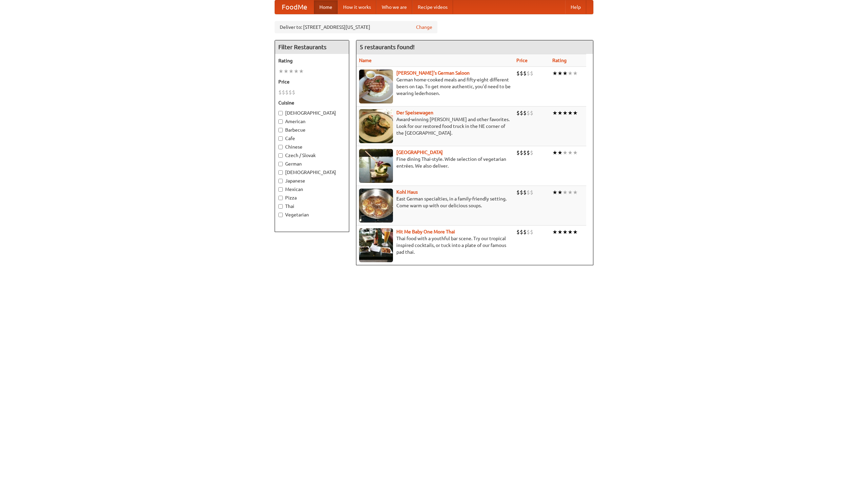 This screenshot has height=480, width=868. Describe the element at coordinates (312, 207) in the screenshot. I see `label: Thai` at that location.